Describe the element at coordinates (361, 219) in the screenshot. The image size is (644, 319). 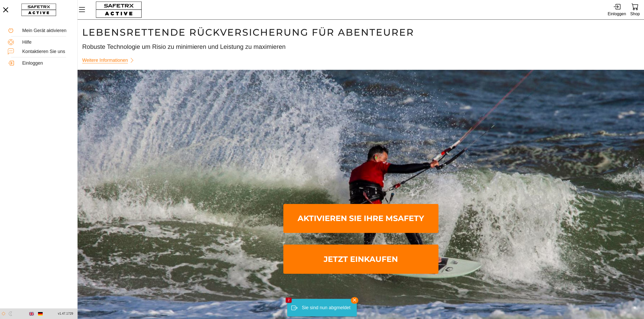
I see `a: Aktivieren Sie Ihre MSafety` at that location.